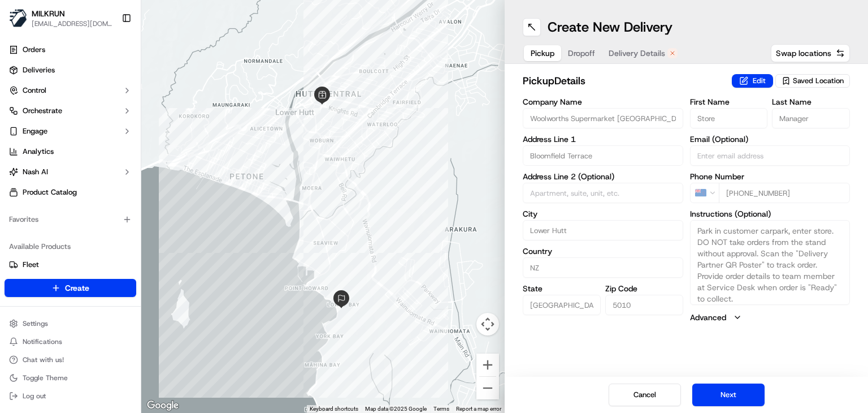  What do you see at coordinates (708, 317) in the screenshot?
I see `label: Advanced` at bounding box center [708, 317].